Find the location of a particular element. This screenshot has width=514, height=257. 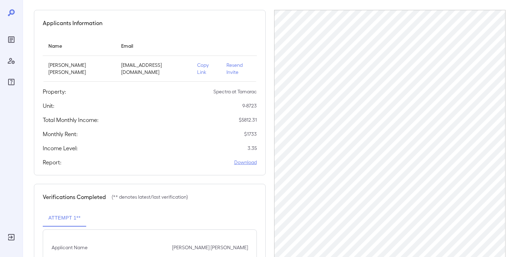

p: Spectra at Tamarac is located at coordinates (235, 92).